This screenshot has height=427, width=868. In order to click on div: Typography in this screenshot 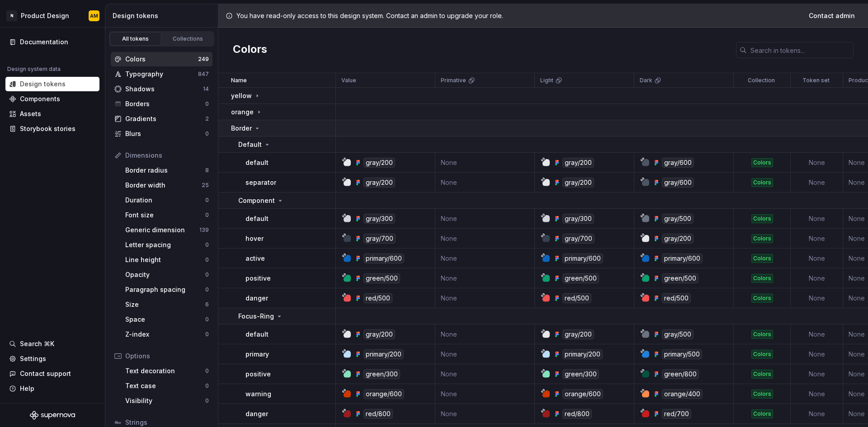, I will do `click(161, 74)`.